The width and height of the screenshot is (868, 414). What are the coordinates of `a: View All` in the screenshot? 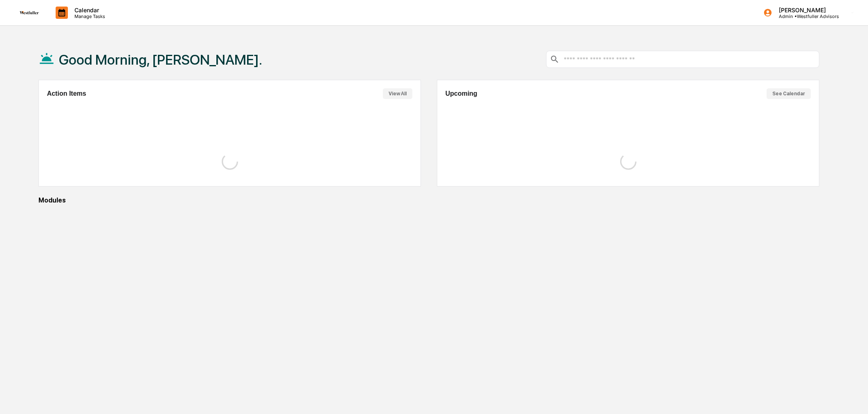 It's located at (397, 94).